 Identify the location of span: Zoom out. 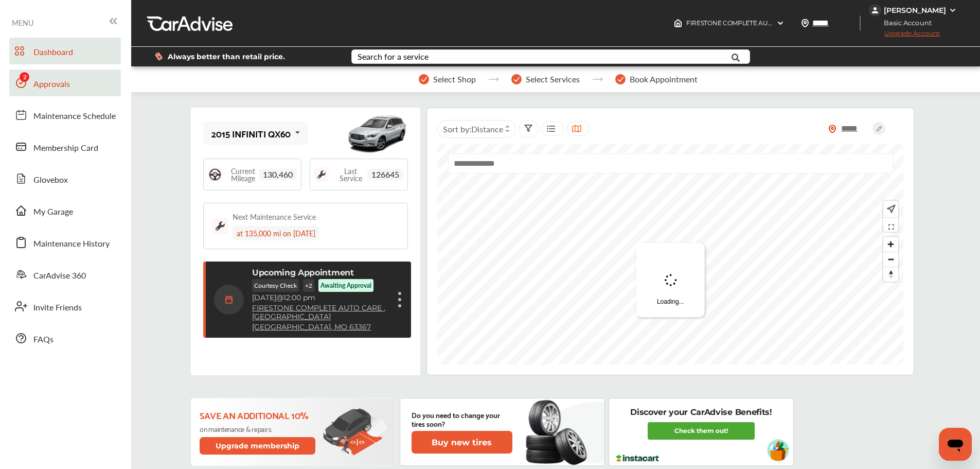
(890, 259).